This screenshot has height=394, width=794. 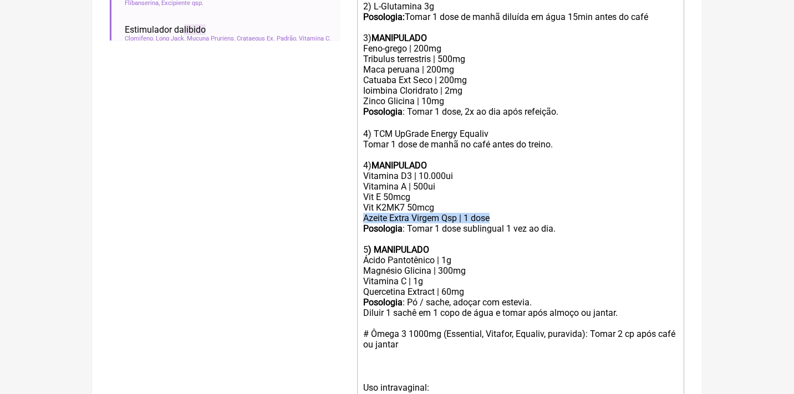 I want to click on div: Maca peruana | 200mg Catuaba Ext Seco | 200mg, so click(x=521, y=75).